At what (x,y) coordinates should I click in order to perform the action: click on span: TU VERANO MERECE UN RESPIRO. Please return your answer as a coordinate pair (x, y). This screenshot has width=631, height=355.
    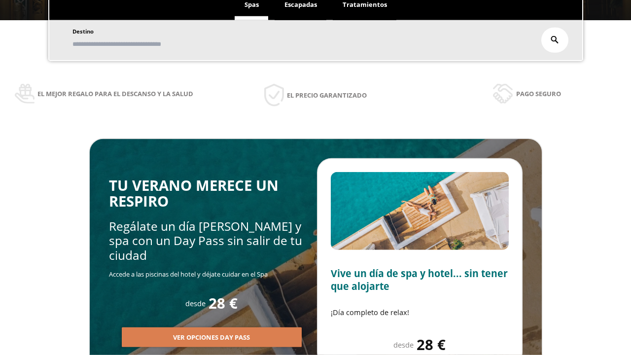
    Looking at the image, I should click on (194, 193).